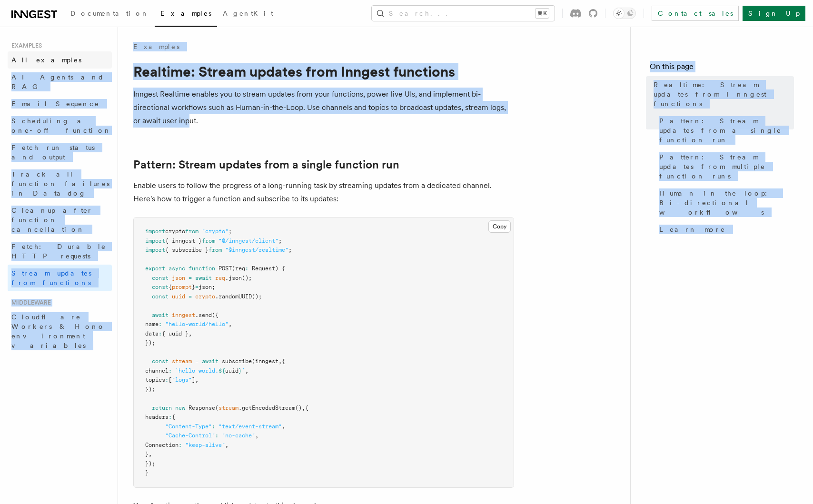  Describe the element at coordinates (724, 167) in the screenshot. I see `a: Pattern: Stream updates from multiple function runs` at that location.